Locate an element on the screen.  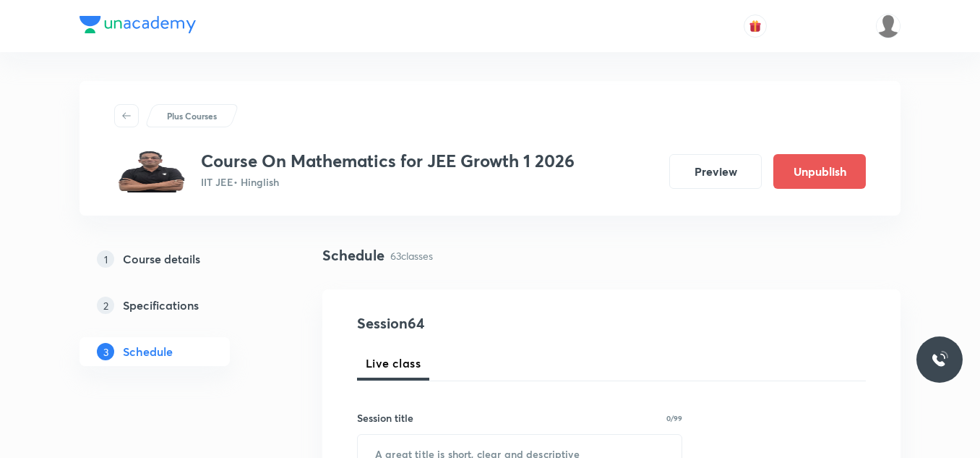
h5: Schedule is located at coordinates (147, 352).